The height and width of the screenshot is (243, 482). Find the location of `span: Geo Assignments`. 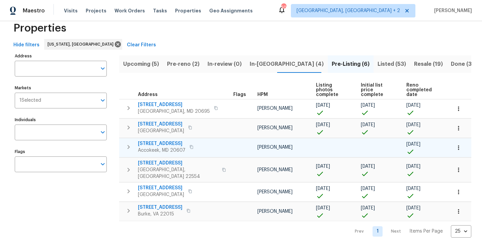

span: Geo Assignments is located at coordinates (231, 11).